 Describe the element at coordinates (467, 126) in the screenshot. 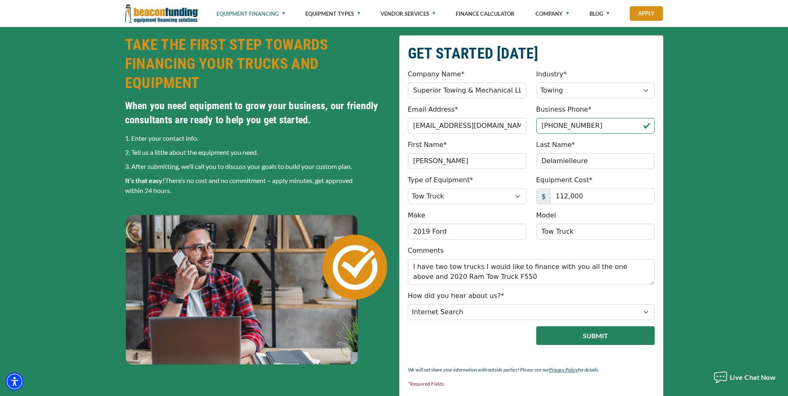

I see `input: jdoe@gmail.com` at that location.